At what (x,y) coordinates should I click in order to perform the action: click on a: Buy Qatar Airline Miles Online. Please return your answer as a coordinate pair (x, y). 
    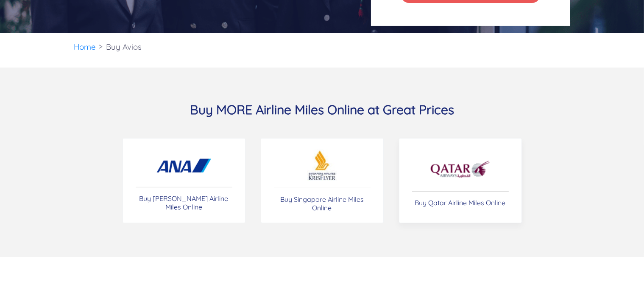
    Looking at the image, I should click on (461, 181).